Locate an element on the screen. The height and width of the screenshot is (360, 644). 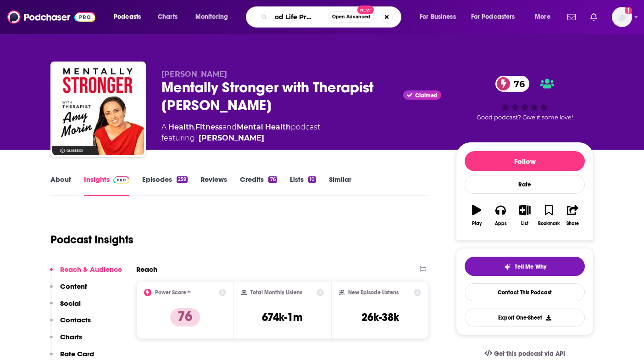
button: Apps is located at coordinates (500, 215).